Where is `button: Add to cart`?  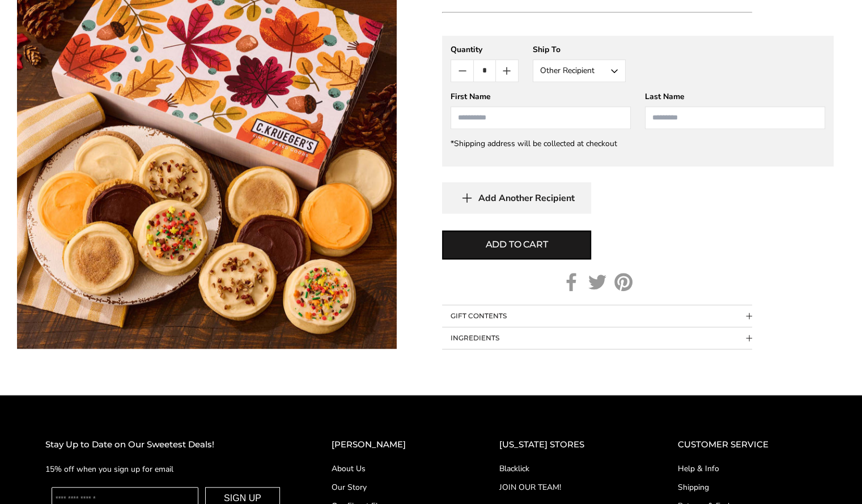 button: Add to cart is located at coordinates (516, 244).